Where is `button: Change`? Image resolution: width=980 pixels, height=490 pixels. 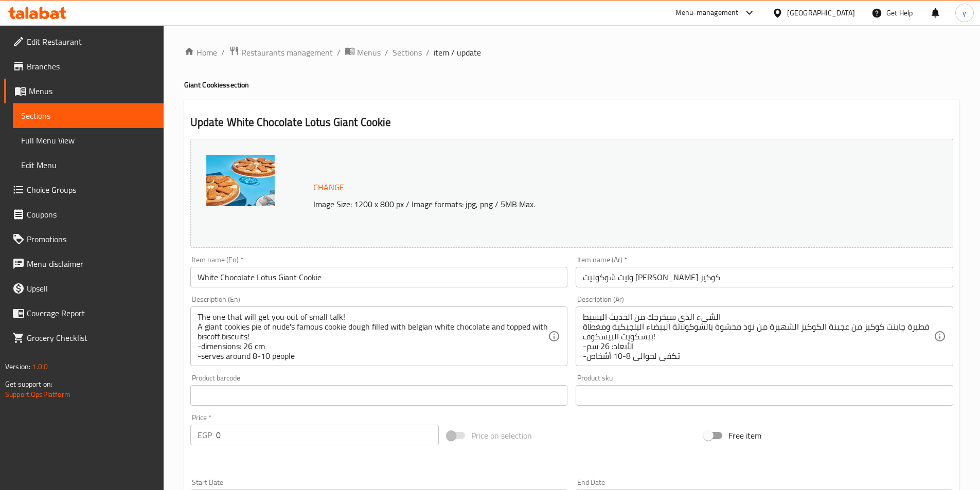
button: Change is located at coordinates (329, 187).